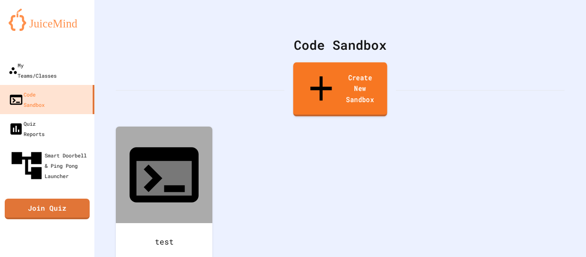  I want to click on div: My Teams/Classes, so click(33, 70).